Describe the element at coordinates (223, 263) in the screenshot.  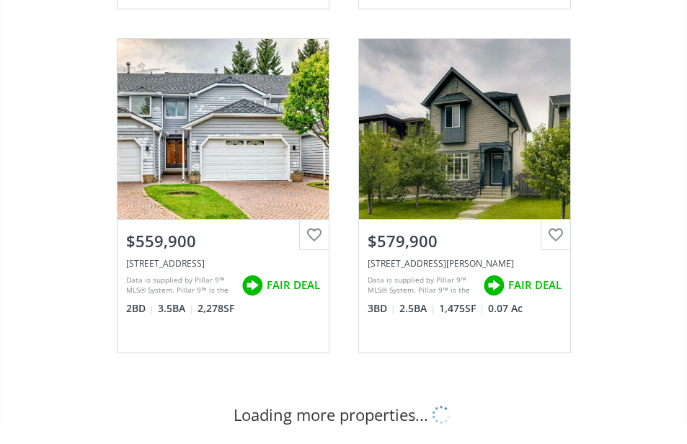
I see `div: 22 Wood Crescent SW, Calgary, AB T2W 4B6` at that location.